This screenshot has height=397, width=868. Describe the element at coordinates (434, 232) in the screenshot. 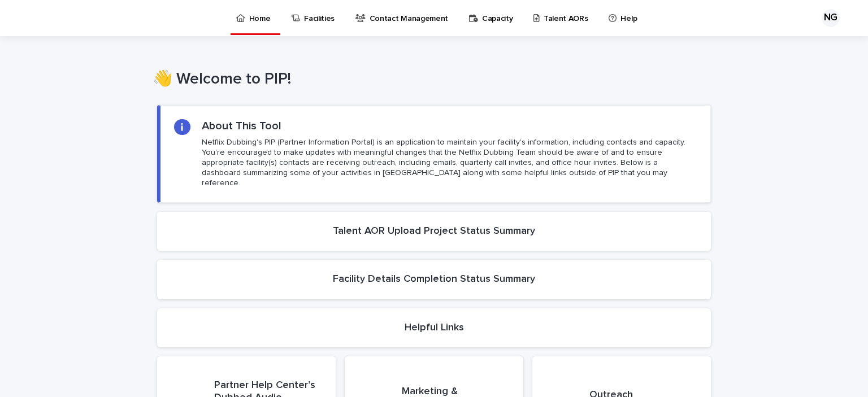

I see `h2: Talent AOR Upload Project Status Summary` at that location.